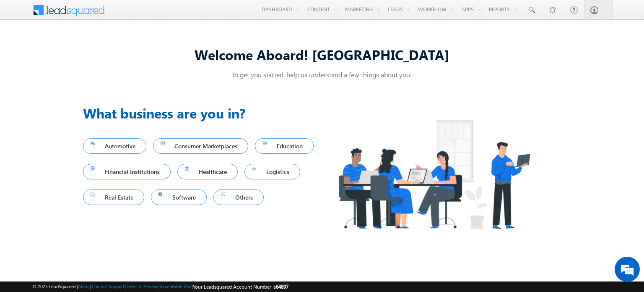  I want to click on span: Software, so click(179, 197).